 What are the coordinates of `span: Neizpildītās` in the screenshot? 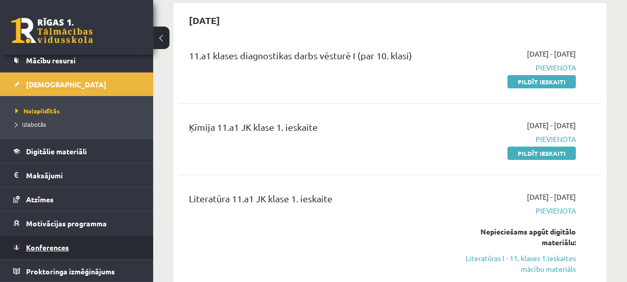 It's located at (37, 111).